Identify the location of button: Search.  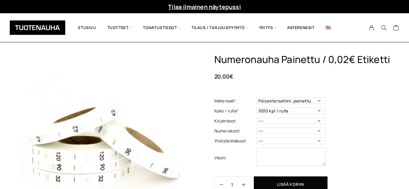
(384, 28).